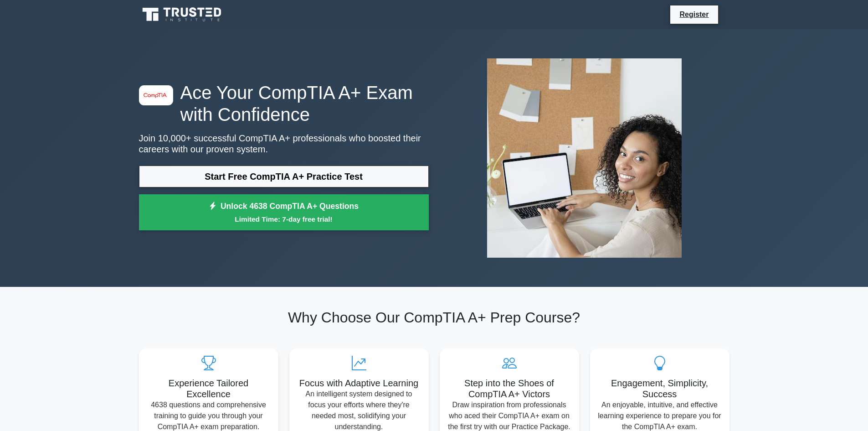  What do you see at coordinates (284, 219) in the screenshot?
I see `small: Limited Time: 7-day free trial!` at bounding box center [284, 219].